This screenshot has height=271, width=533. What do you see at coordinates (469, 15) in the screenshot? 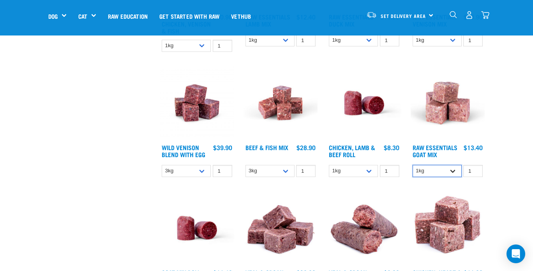
I see `img: user.png` at bounding box center [469, 15].